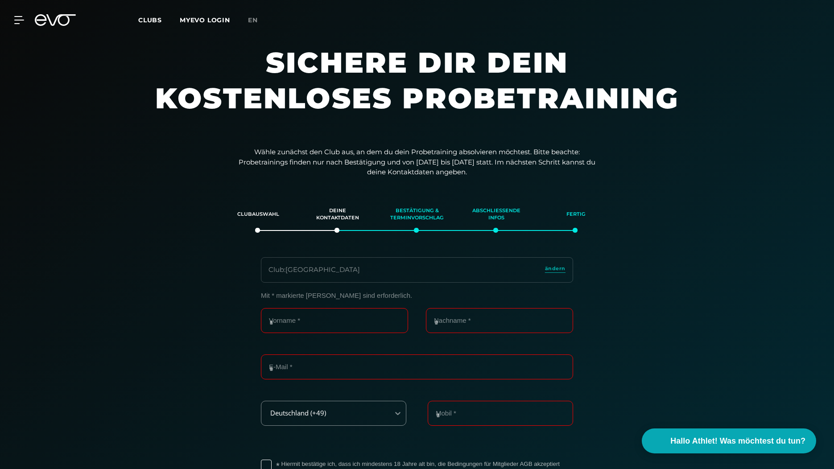  Describe the element at coordinates (417, 89) in the screenshot. I see `h1: Sichere dir dein kostenloses Probetraining` at that location.